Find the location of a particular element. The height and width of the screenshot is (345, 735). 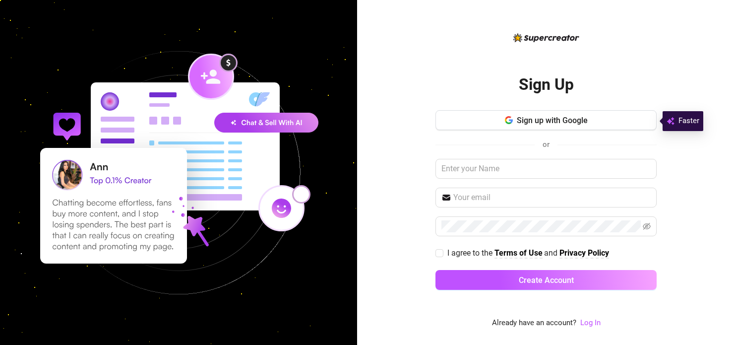

span: Sign up with Google is located at coordinates (552, 120).